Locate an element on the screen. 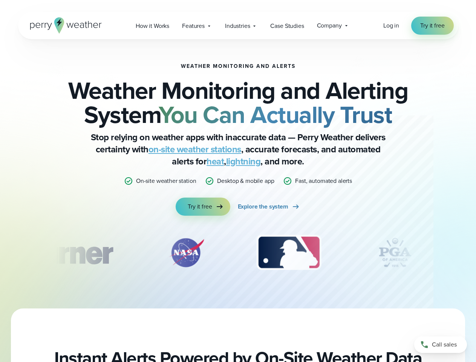 The height and width of the screenshot is (362, 476). p: Fast, automated alerts is located at coordinates (323, 181).